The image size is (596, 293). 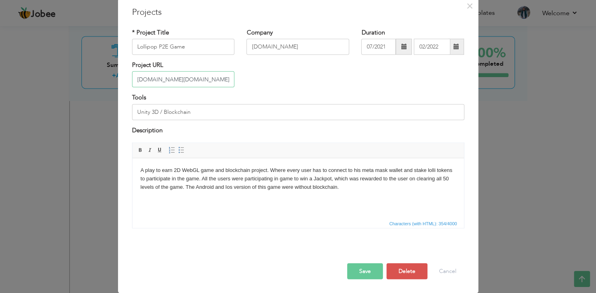 What do you see at coordinates (139, 97) in the screenshot?
I see `label: Tools` at bounding box center [139, 97].